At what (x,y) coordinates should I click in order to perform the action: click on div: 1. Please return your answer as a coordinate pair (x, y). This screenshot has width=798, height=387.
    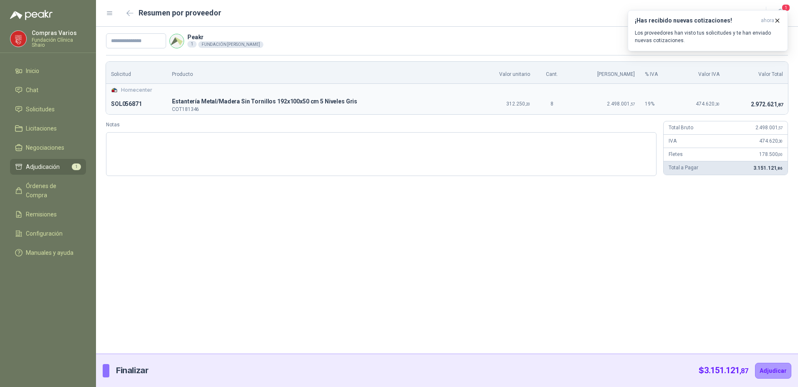
    Looking at the image, I should click on (192, 44).